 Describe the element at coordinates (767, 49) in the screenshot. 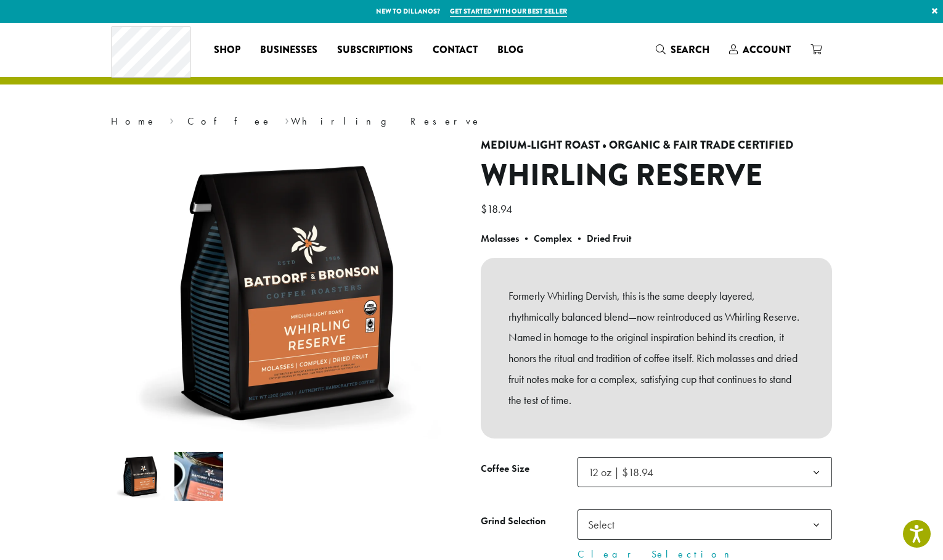

I see `span: Account` at that location.